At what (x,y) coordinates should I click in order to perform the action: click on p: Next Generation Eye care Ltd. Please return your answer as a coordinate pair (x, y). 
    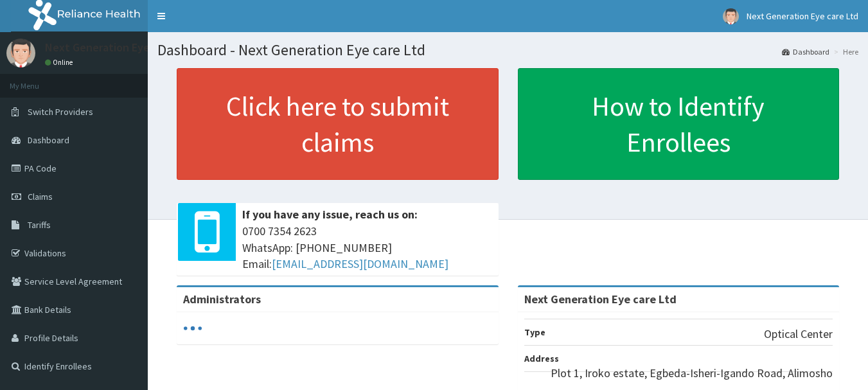
    Looking at the image, I should click on (120, 48).